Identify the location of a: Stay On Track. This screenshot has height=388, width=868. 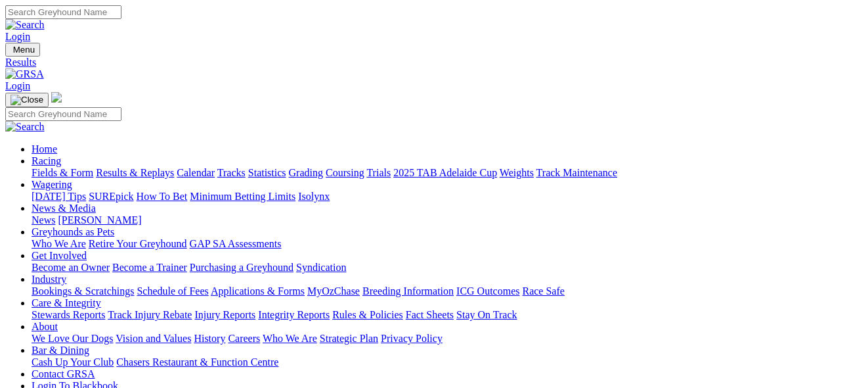
(487, 314).